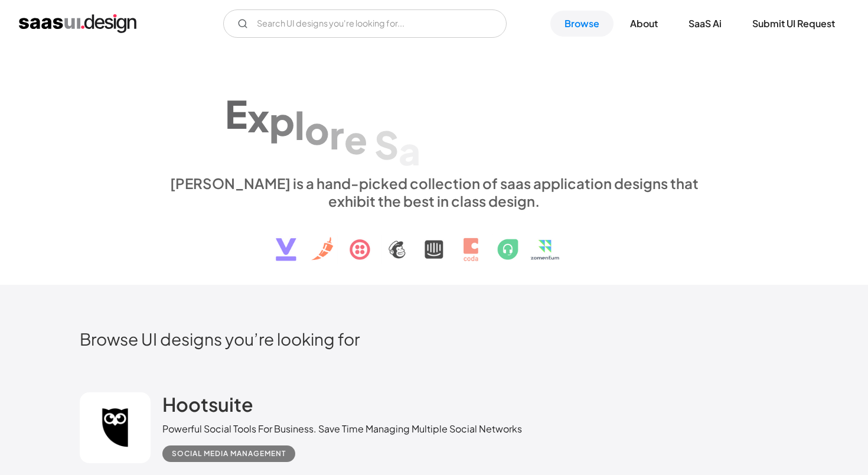 This screenshot has height=475, width=868. Describe the element at coordinates (365, 24) in the screenshot. I see `form: Email Form` at that location.